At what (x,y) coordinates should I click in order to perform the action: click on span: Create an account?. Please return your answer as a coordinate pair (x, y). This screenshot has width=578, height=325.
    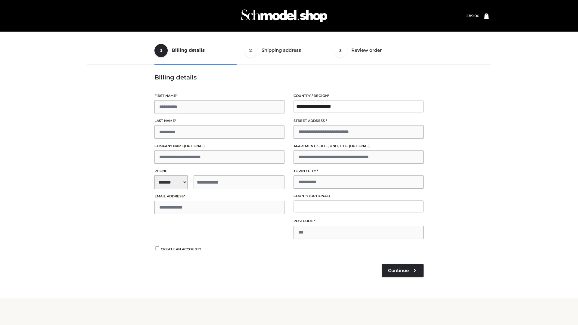
    Looking at the image, I should click on (181, 249).